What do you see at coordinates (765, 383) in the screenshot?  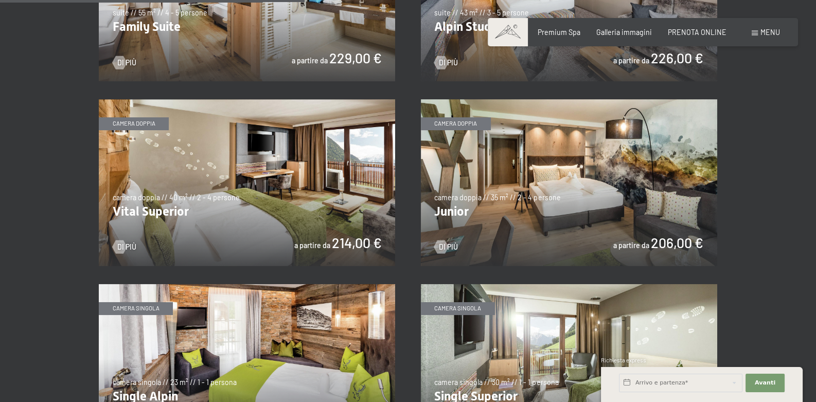 I see `button: Avanti` at bounding box center [765, 383].